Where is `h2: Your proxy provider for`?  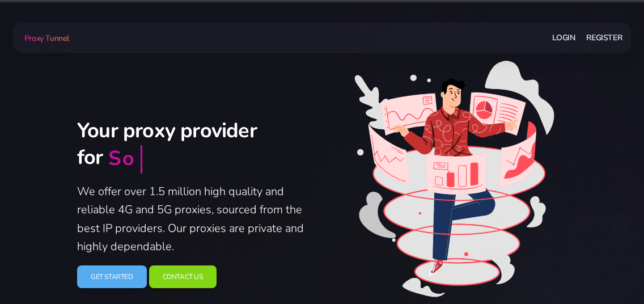
h2: Your proxy provider for is located at coordinates (196, 145).